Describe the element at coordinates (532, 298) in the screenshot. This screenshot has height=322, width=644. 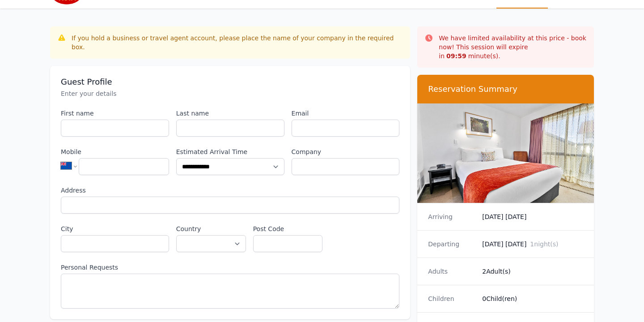
I see `dd: 0 Child(ren)` at that location.